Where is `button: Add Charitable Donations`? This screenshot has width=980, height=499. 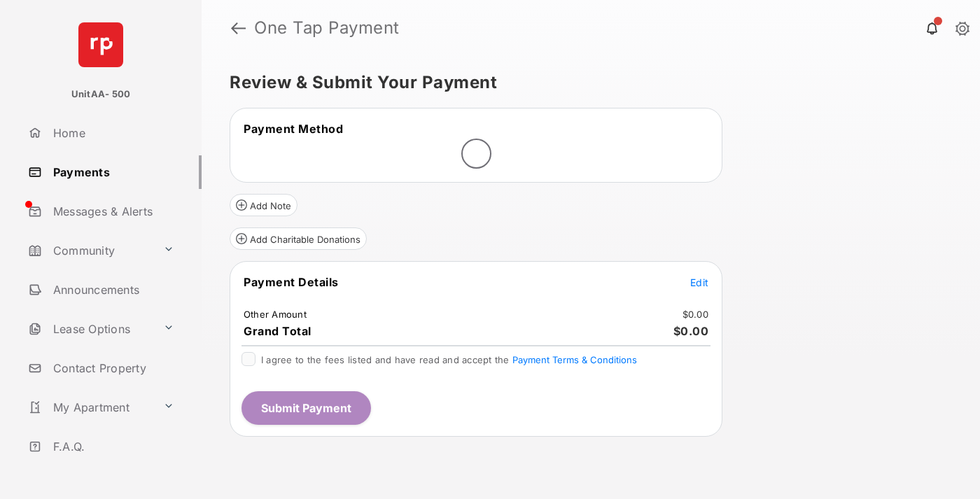
button: Add Charitable Donations is located at coordinates (298, 238).